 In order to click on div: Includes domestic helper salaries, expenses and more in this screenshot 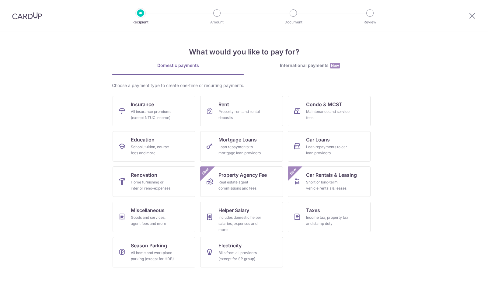, I will do `click(240, 224)`.